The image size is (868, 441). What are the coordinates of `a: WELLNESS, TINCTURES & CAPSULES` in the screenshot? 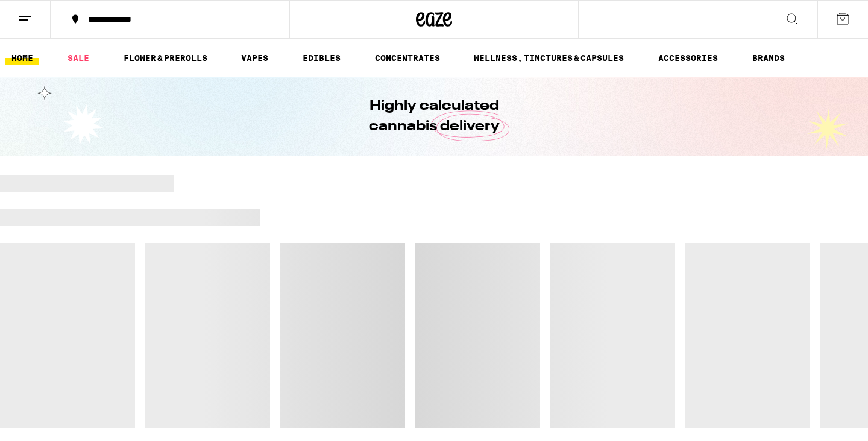 It's located at (548, 58).